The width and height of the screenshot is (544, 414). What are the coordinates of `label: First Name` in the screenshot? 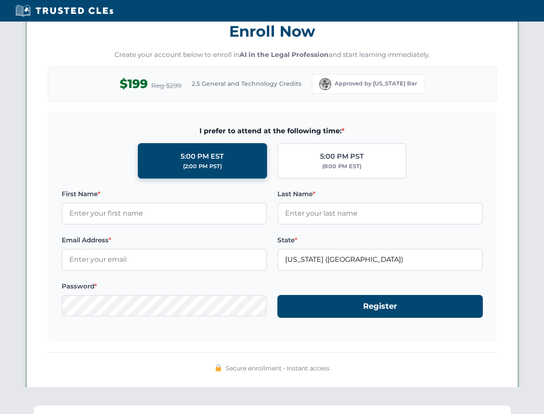 It's located at (164, 194).